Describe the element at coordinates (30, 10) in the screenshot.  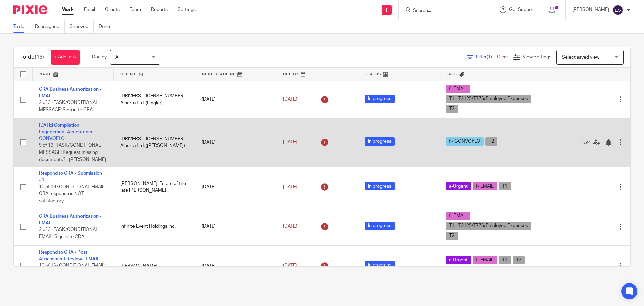
I see `img: Pixie` at that location.